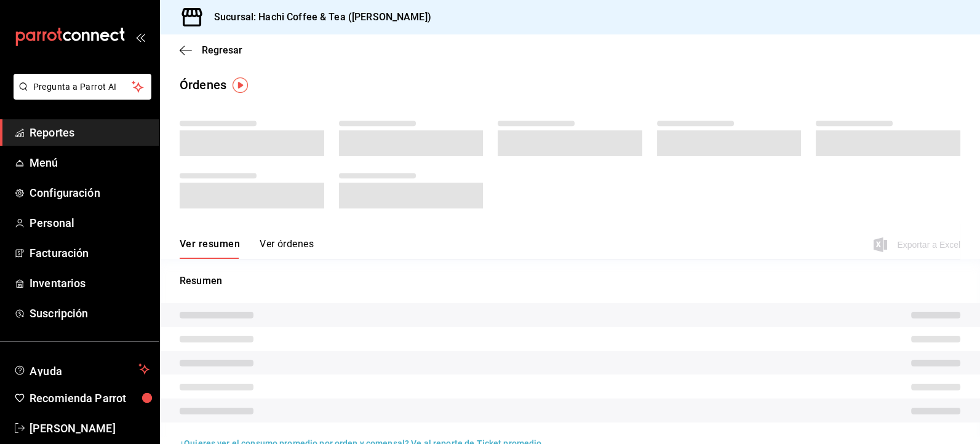  What do you see at coordinates (89, 192) in the screenshot?
I see `span: Configuración` at bounding box center [89, 192].